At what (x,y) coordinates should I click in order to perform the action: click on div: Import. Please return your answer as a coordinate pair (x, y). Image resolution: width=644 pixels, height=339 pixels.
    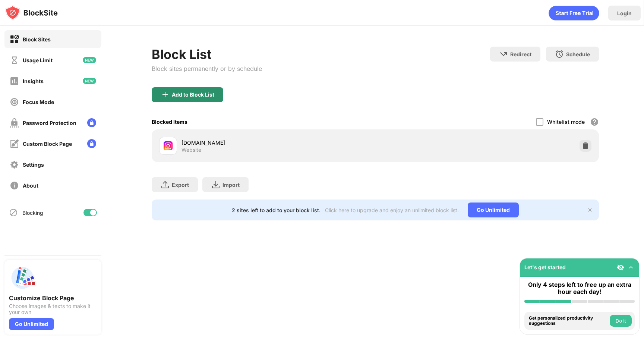
    Looking at the image, I should click on (231, 184).